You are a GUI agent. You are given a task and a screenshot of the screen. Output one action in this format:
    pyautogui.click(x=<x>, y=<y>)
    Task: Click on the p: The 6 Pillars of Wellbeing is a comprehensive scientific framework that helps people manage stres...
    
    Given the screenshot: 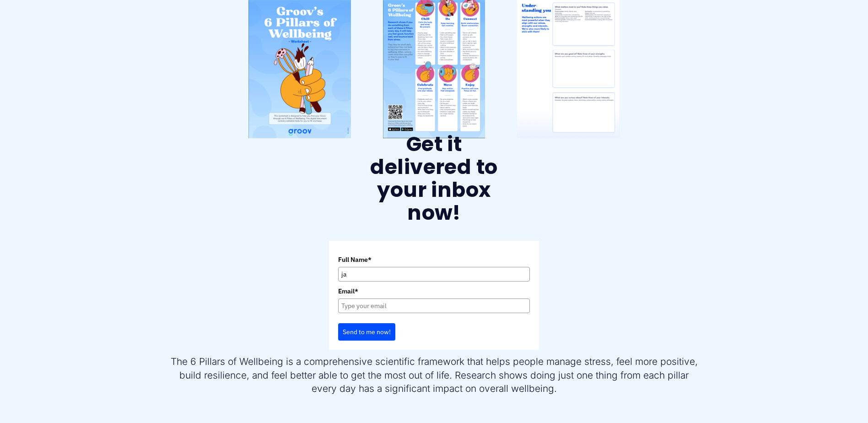 What is the action you would take?
    pyautogui.click(x=434, y=374)
    